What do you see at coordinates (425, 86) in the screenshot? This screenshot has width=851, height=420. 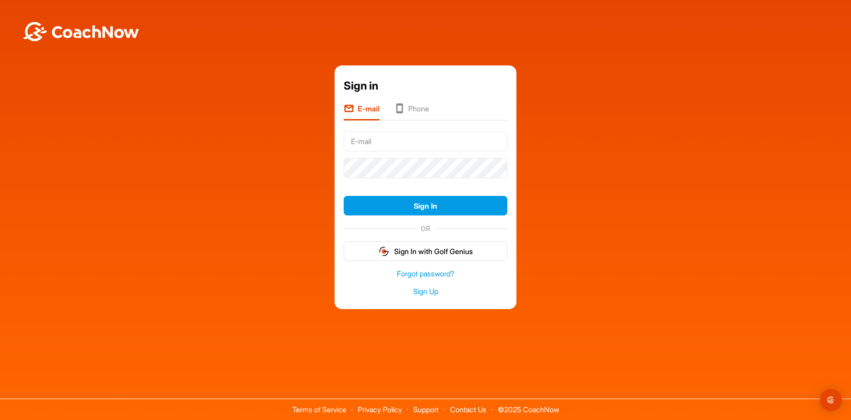 I see `div: Sign in` at bounding box center [425, 86].